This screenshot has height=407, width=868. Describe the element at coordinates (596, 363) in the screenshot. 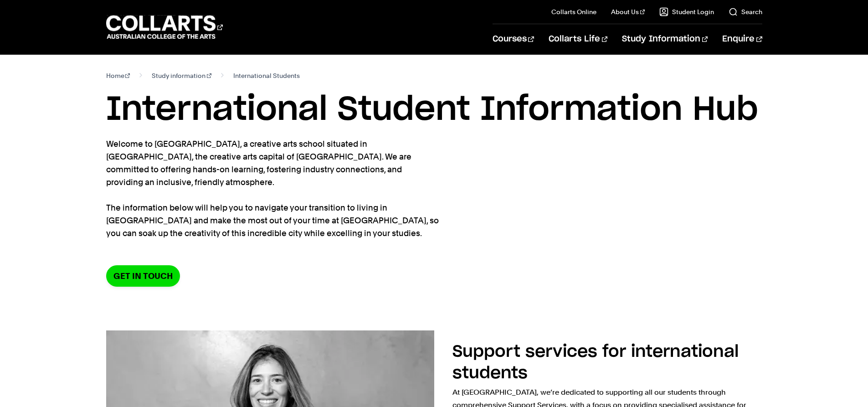

I see `h2: Support services for international students` at that location.